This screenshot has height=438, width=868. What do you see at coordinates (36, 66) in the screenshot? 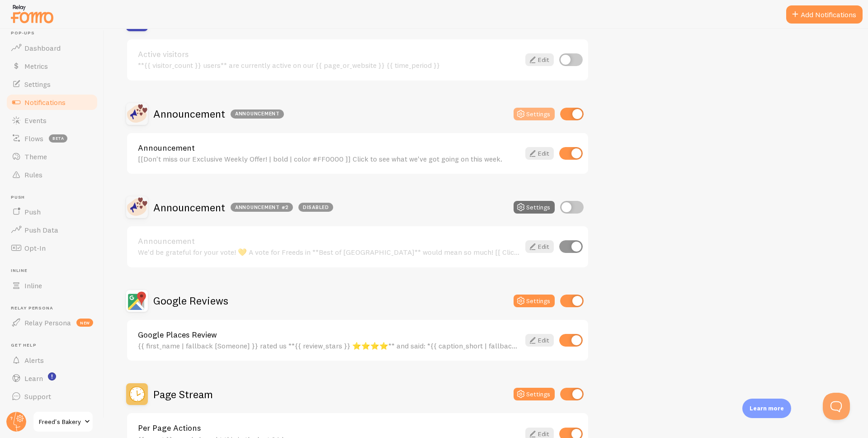
I see `span: Metrics` at bounding box center [36, 66].